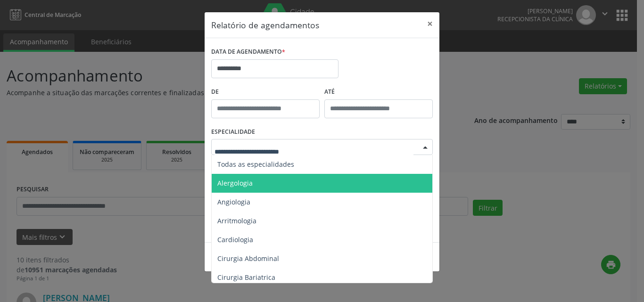 This screenshot has height=302, width=644. I want to click on label: De, so click(265, 92).